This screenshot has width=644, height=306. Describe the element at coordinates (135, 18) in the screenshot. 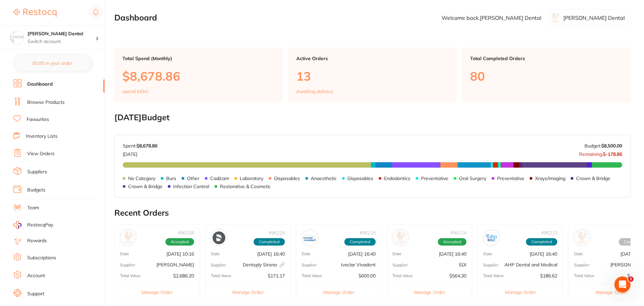

I see `h2: Dashboard` at that location.